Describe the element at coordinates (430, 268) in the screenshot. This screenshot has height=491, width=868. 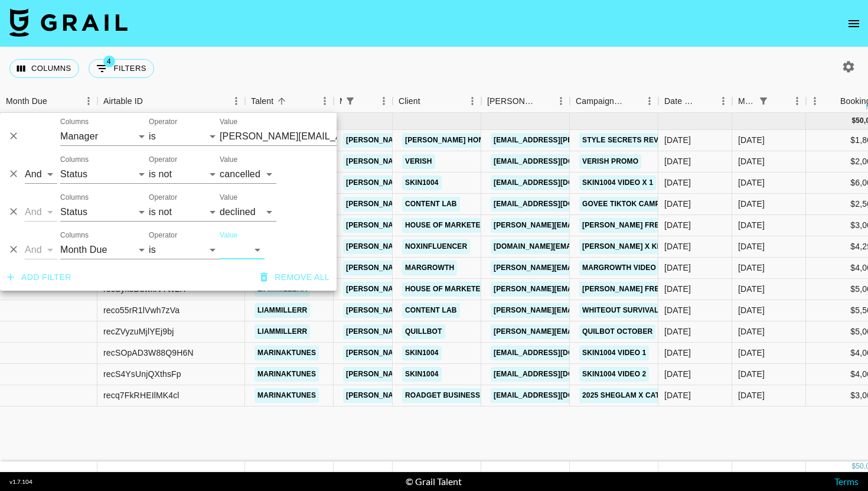
I see `a: margrowth` at that location.